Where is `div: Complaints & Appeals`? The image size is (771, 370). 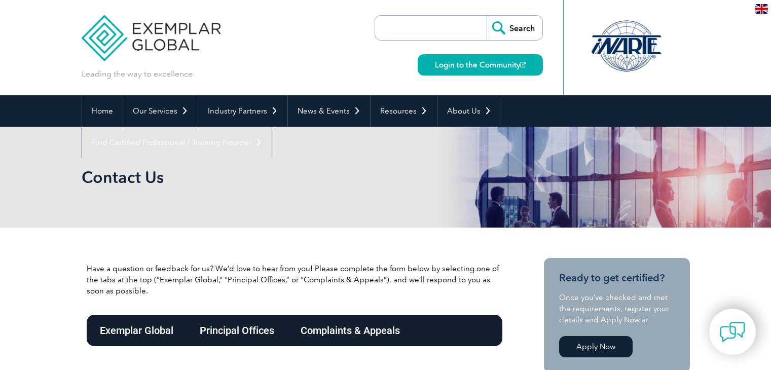 div: Complaints & Appeals is located at coordinates (350, 330).